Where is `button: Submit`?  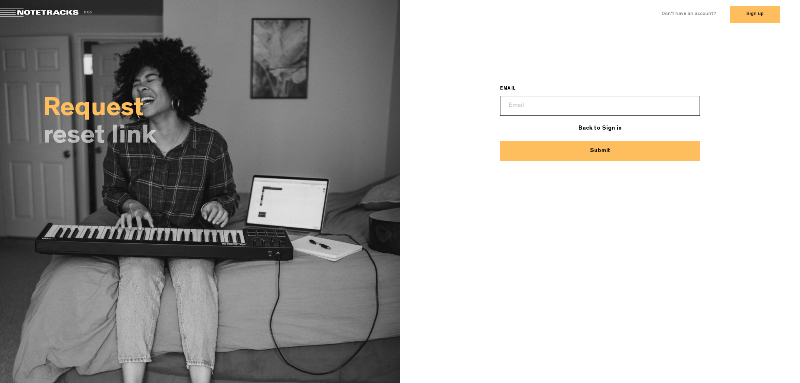
button: Submit is located at coordinates (600, 151).